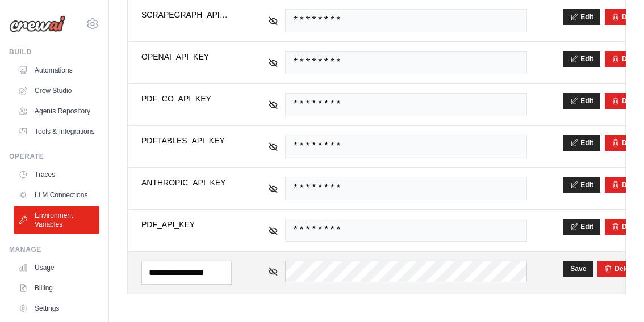  What do you see at coordinates (56, 111) in the screenshot?
I see `a: Agents Repository` at bounding box center [56, 111].